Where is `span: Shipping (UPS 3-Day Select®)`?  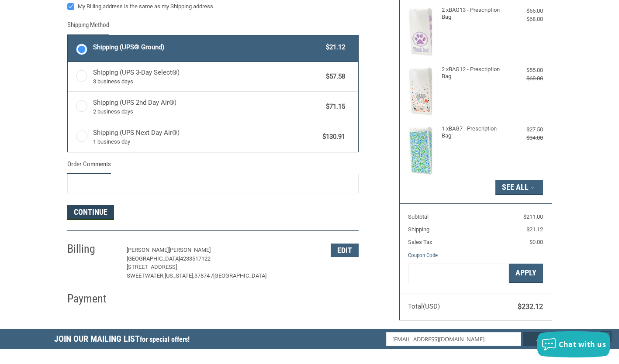 span: Shipping (UPS 3-Day Select®) is located at coordinates (207, 77).